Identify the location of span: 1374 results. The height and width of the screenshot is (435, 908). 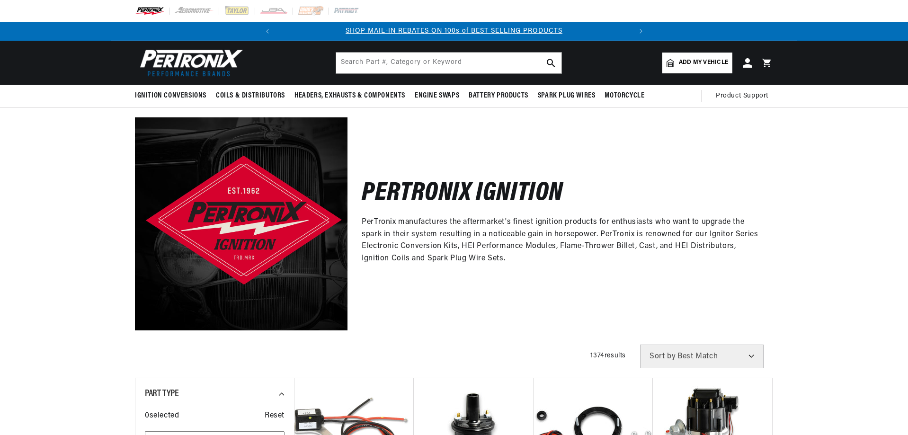
(608, 355).